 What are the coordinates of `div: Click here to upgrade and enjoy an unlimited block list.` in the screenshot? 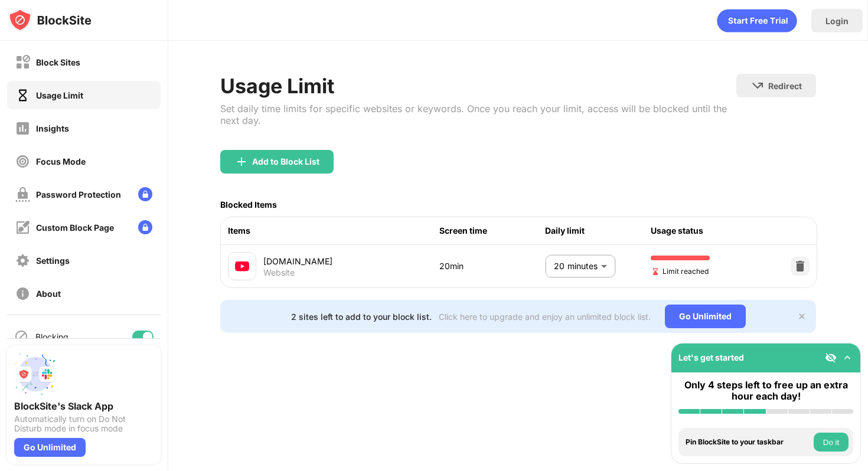 It's located at (544, 316).